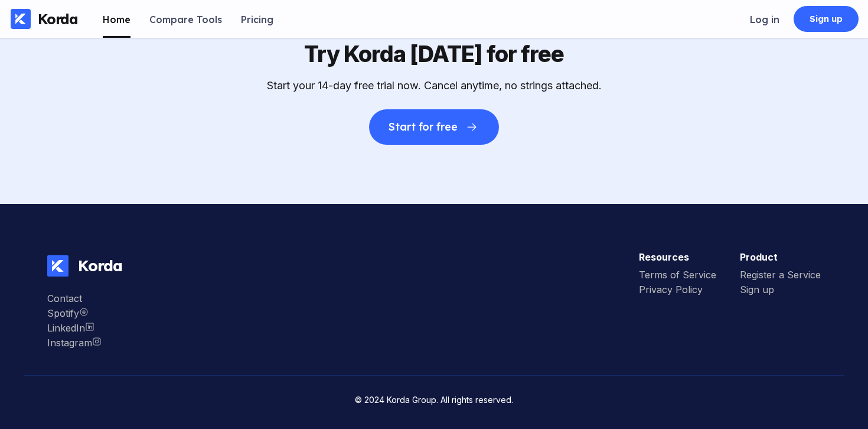 The image size is (868, 429). I want to click on div: Log in, so click(764, 19).